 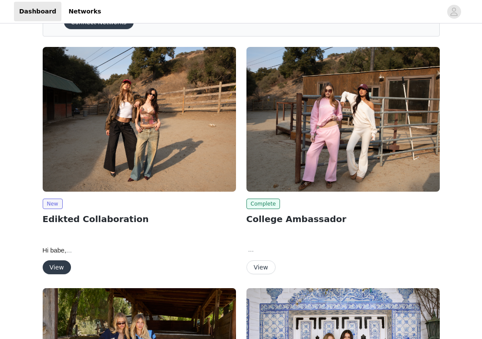 I want to click on span: New, so click(x=53, y=204).